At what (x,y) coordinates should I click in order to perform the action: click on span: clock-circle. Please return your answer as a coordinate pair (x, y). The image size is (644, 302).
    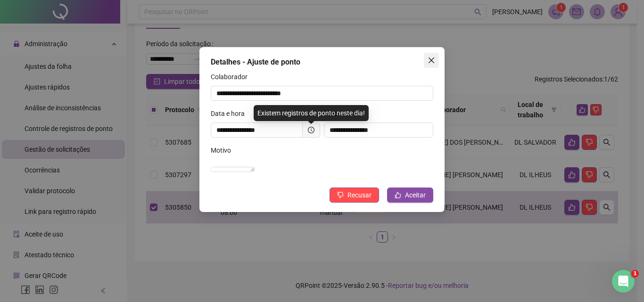
    Looking at the image, I should click on (311, 130).